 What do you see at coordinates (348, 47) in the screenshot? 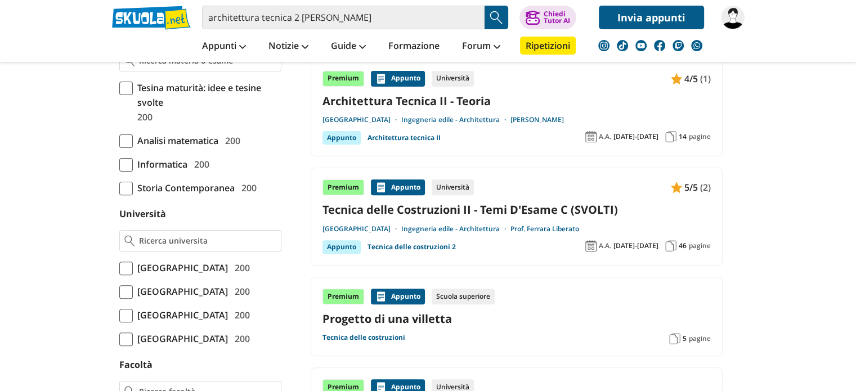
I see `a: Guide` at bounding box center [348, 47].